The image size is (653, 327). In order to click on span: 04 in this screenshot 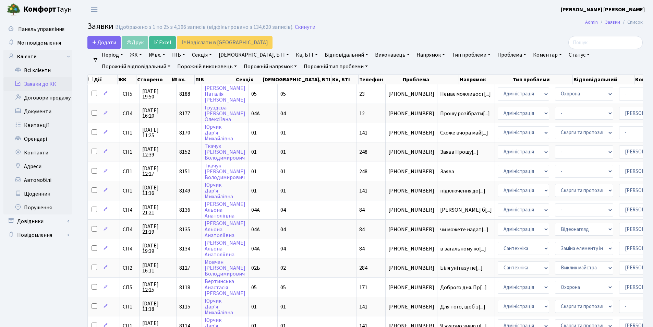, I will do `click(283, 113)`.